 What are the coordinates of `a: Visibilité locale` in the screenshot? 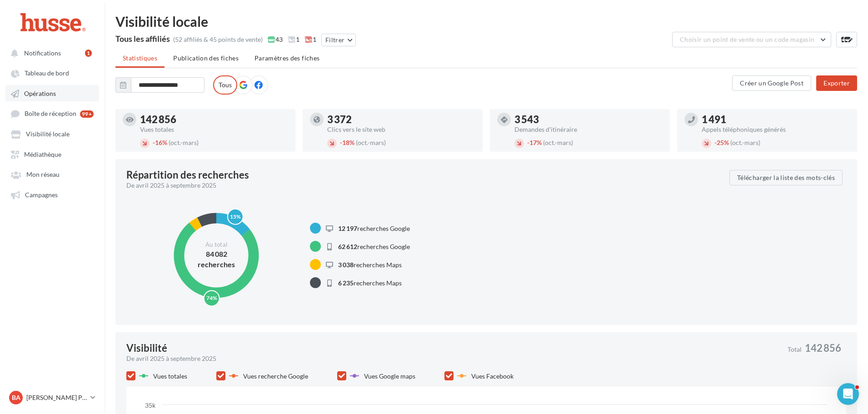 It's located at (52, 133).